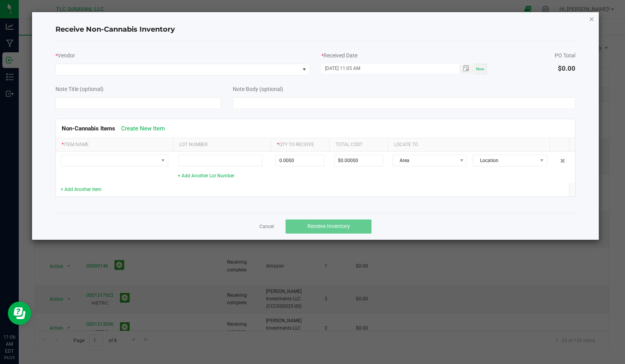  I want to click on div: Vendor, so click(182, 55).